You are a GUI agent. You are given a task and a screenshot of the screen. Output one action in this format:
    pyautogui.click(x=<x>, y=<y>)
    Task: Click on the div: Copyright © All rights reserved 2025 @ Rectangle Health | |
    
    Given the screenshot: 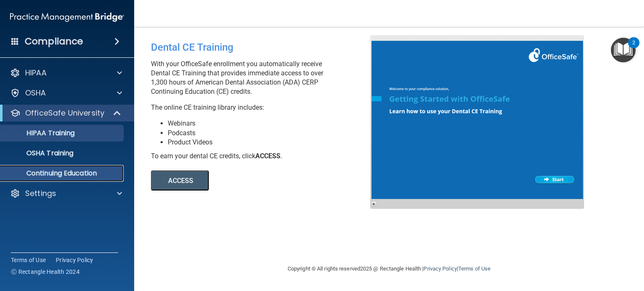 What is the action you would take?
    pyautogui.click(x=389, y=269)
    